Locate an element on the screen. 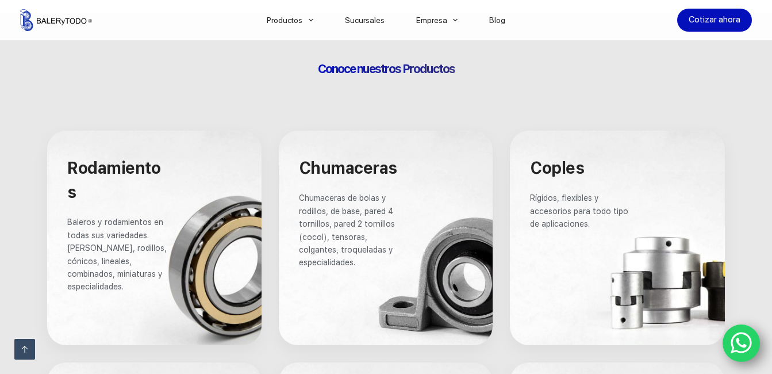  span: Conoce nuestros Productos is located at coordinates (386, 68).